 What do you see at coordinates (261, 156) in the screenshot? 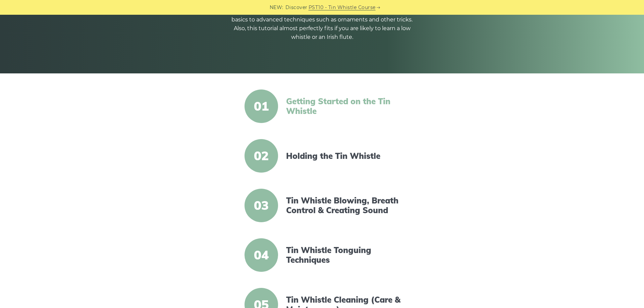
I see `span: 02` at bounding box center [261, 156].